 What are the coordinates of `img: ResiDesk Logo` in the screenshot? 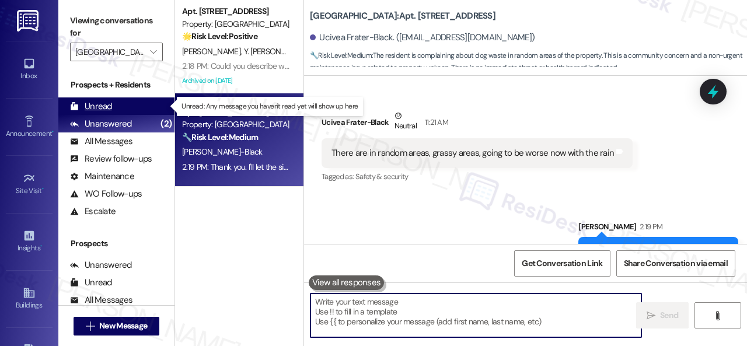 It's located at (29, 20).